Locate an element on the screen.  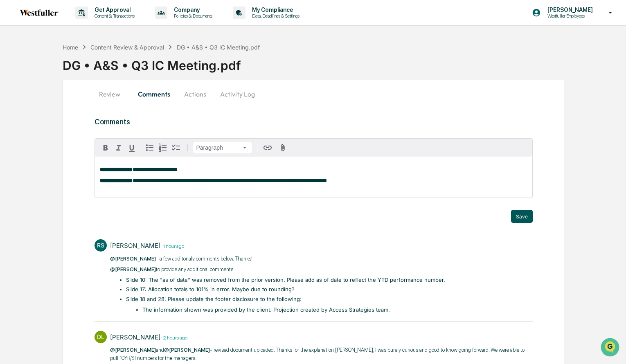
time: Wednesday, September 10, 2025 at 1:22:27 PM PDT is located at coordinates (172, 245).